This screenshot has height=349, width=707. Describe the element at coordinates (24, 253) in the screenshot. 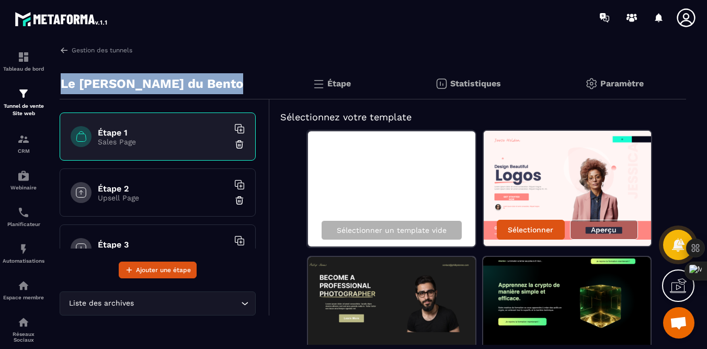

I see `a: automationsautomationsAutomatisations` at that location.